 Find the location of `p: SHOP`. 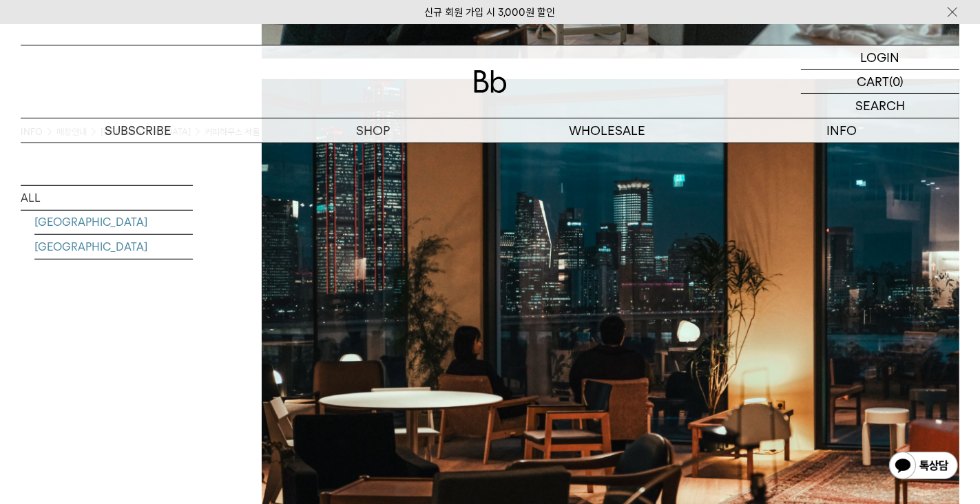

p: SHOP is located at coordinates (373, 130).